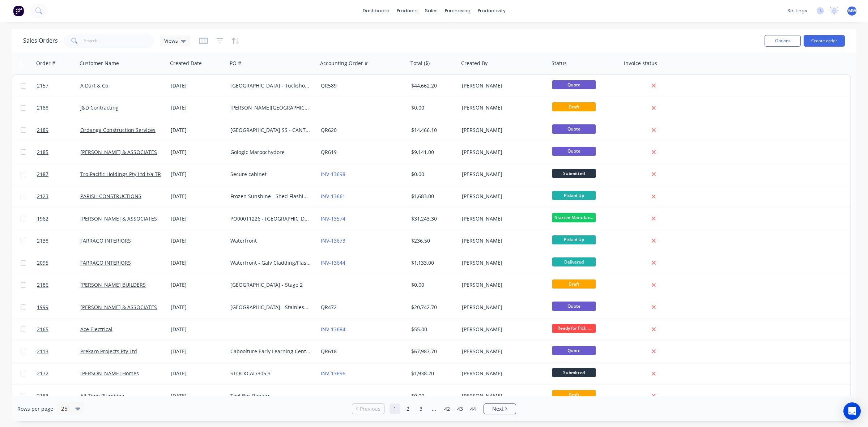 This screenshot has width=868, height=427. What do you see at coordinates (432, 196) in the screenshot?
I see `div: $1,683.00` at bounding box center [432, 196].